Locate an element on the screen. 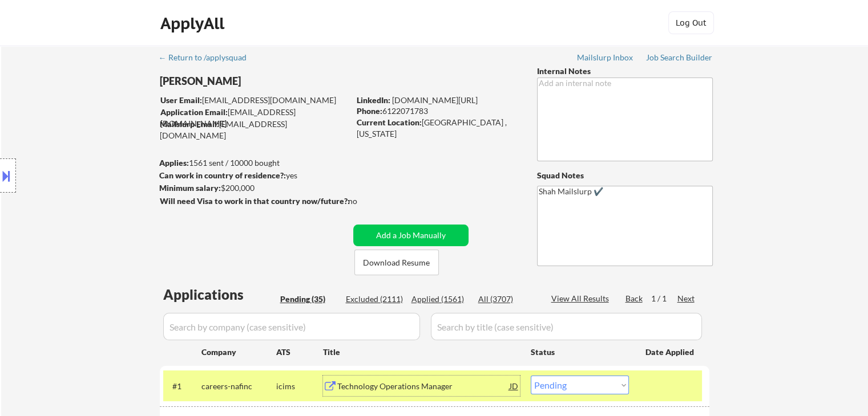  div: icims is located at coordinates (300, 387).